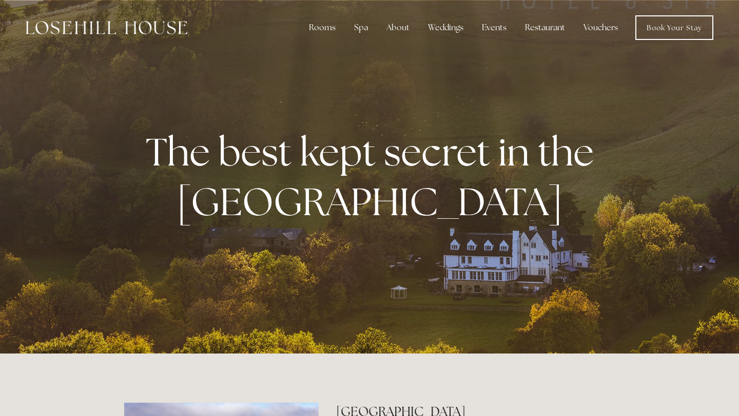 This screenshot has width=739, height=416. I want to click on div: Weddings, so click(445, 28).